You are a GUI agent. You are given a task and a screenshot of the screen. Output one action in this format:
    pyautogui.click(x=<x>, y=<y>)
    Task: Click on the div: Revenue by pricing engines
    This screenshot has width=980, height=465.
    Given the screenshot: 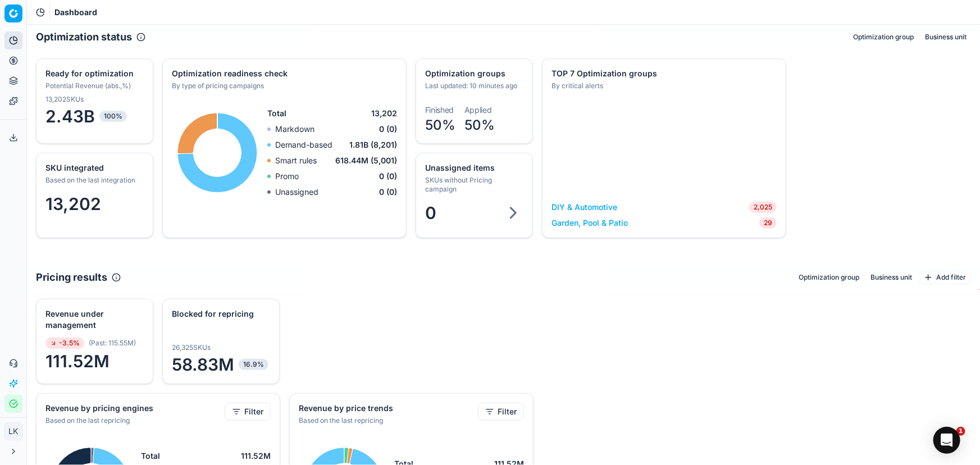 What is the action you would take?
    pyautogui.click(x=133, y=408)
    